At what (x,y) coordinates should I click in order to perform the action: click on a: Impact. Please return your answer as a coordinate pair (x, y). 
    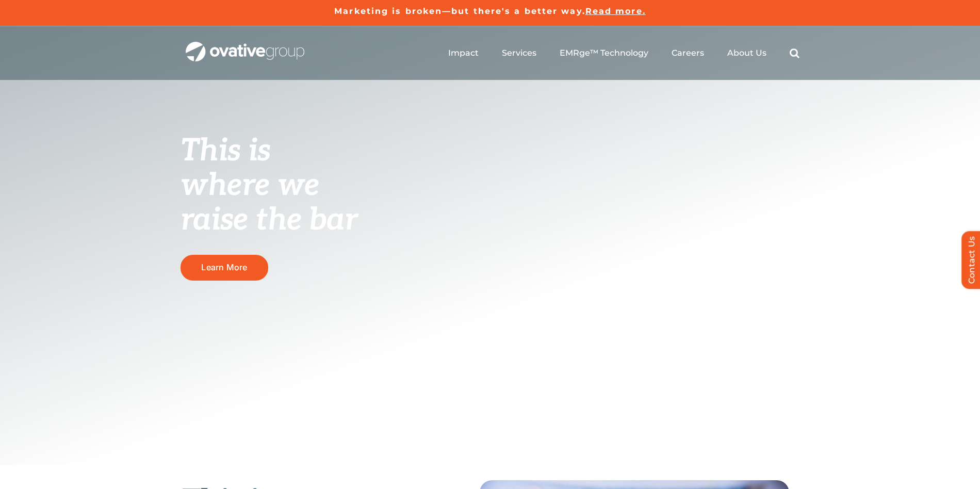
    Looking at the image, I should click on (463, 53).